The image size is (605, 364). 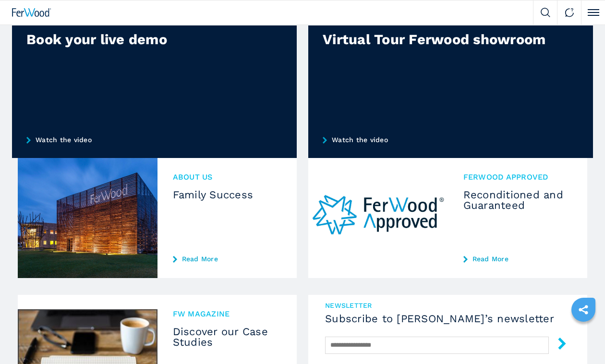 I want to click on div: Virtual Tour Ferwood showroom, so click(x=450, y=39).